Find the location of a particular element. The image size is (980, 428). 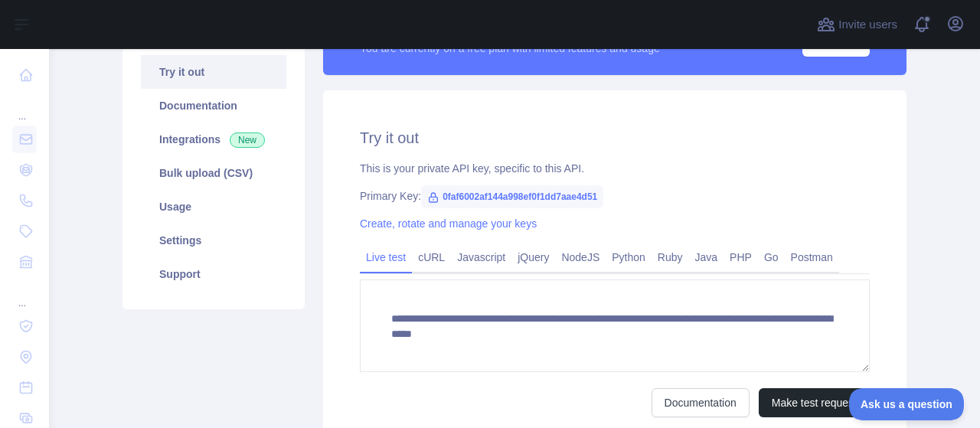

a: Python is located at coordinates (629, 257).